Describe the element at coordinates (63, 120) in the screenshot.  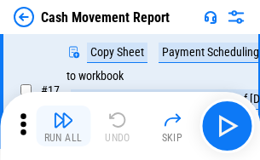
I see `img: Run All` at that location.